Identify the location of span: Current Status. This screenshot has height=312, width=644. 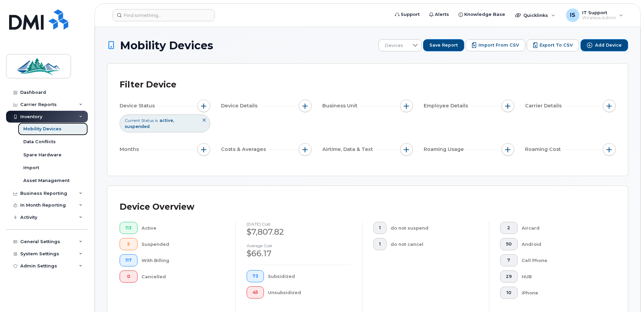
(139, 120).